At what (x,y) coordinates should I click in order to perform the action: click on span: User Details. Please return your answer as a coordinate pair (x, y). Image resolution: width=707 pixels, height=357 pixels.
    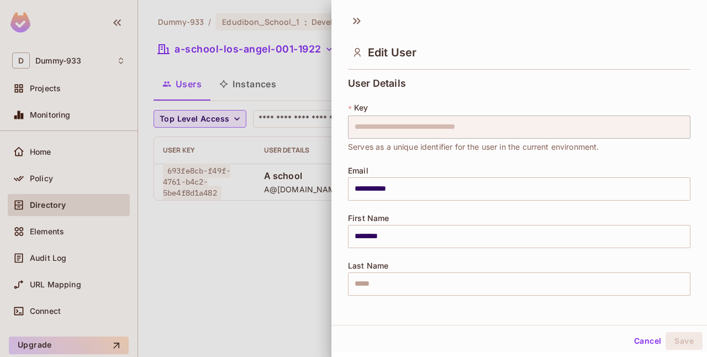
    Looking at the image, I should click on (377, 83).